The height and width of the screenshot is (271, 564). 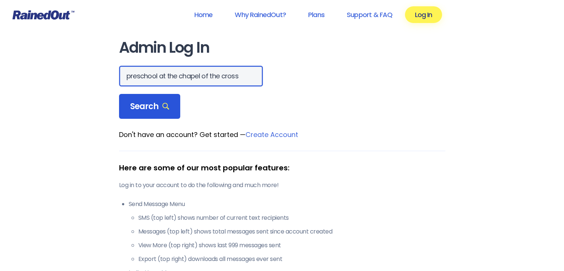 I want to click on li: Messages (top left) shows total messages sent since account created, so click(x=292, y=231).